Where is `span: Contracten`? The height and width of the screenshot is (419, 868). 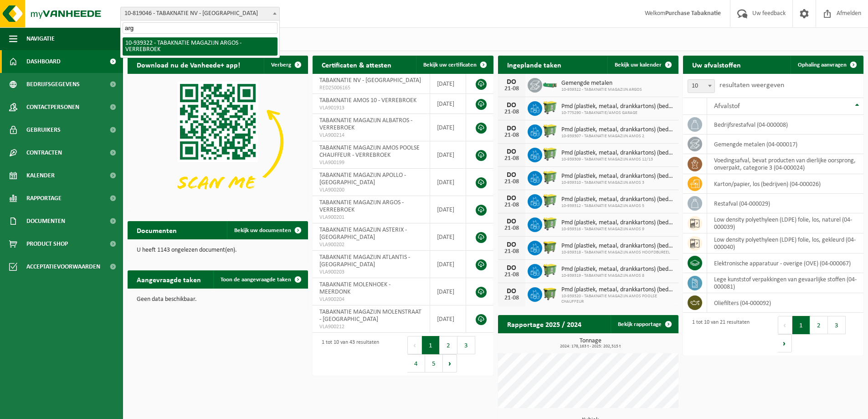
span: Contracten is located at coordinates (44, 153).